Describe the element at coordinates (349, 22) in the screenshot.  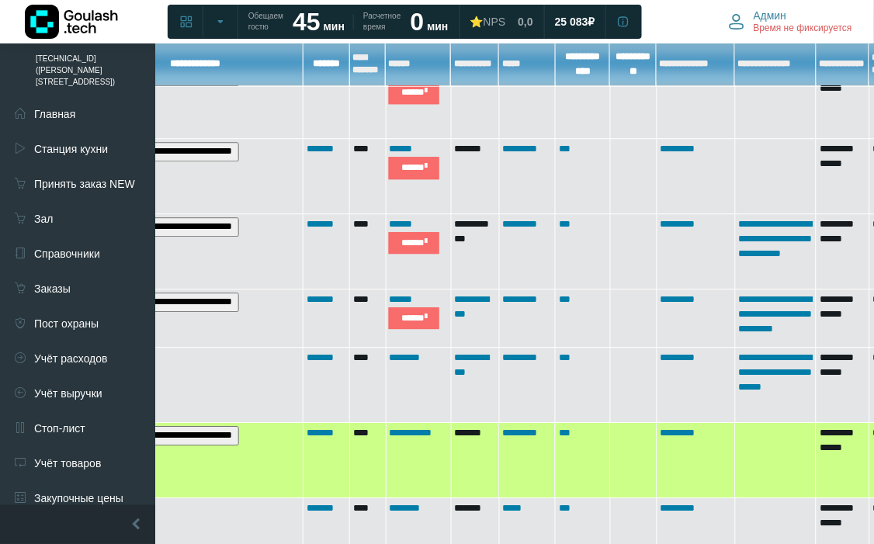
I see `a: Обещаем гостю 45 мин Расчетное время 0 мин` at that location.